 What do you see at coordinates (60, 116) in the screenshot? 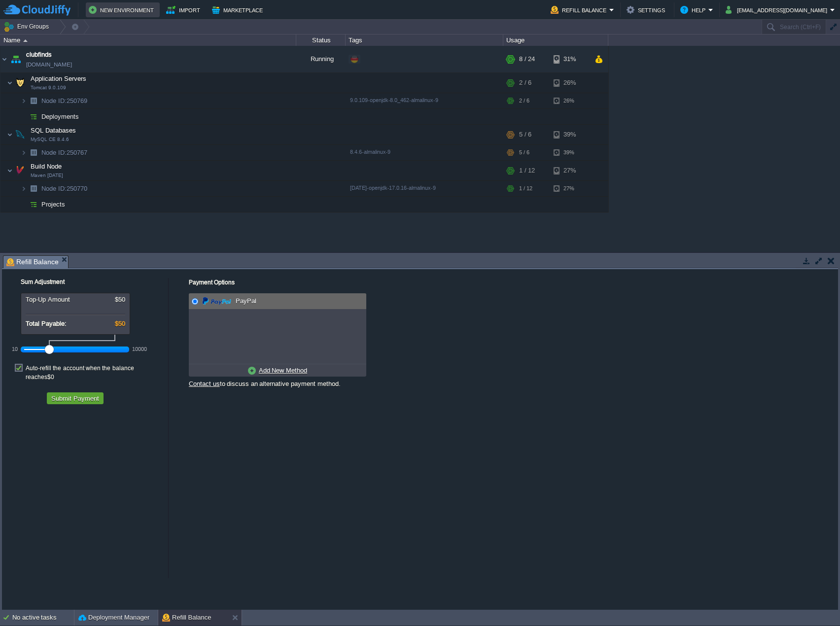
I see `span: Deployments` at bounding box center [60, 116].